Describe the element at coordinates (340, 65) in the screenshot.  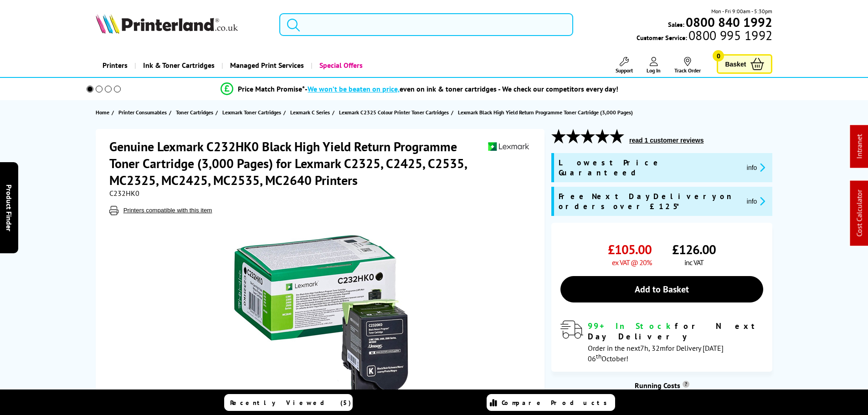
I see `a: Special Offers` at that location.